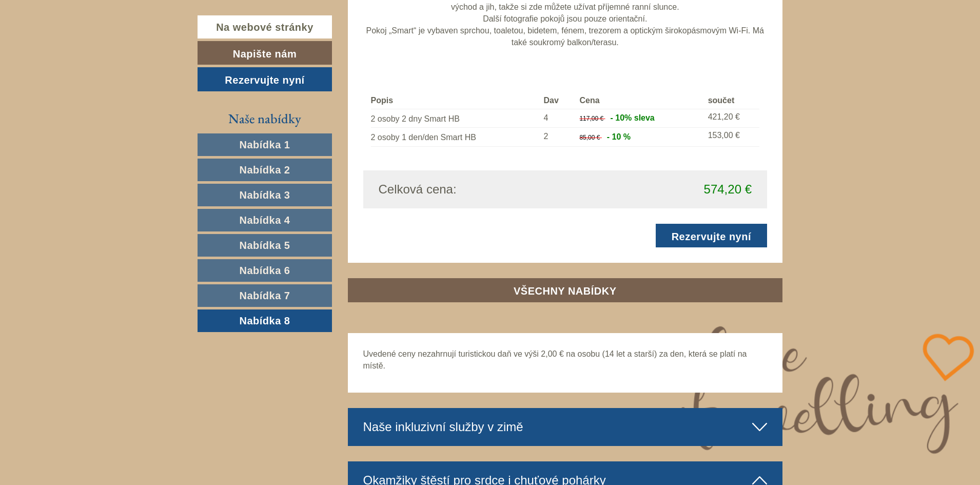 Image resolution: width=980 pixels, height=485 pixels. What do you see at coordinates (265, 295) in the screenshot?
I see `font: Nabídka 7` at bounding box center [265, 295].